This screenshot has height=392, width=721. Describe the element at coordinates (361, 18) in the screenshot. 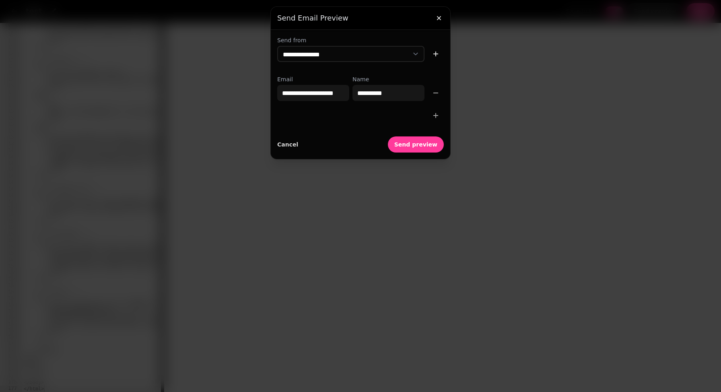

I see `h3: Send email preview` at that location.